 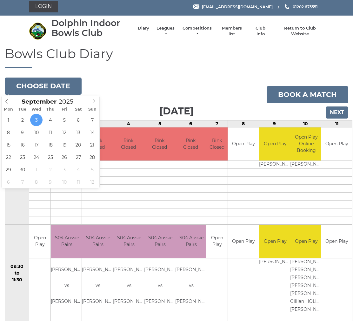 What do you see at coordinates (37, 109) in the screenshot?
I see `span: Wed` at bounding box center [37, 109].